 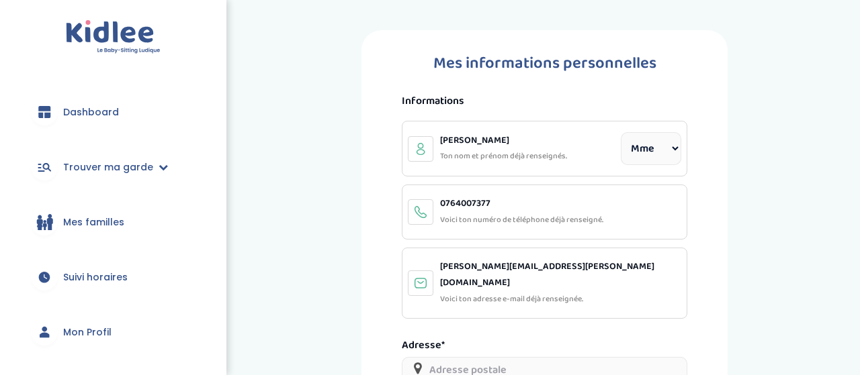 What do you see at coordinates (503, 156) in the screenshot?
I see `p: Ton nom et prénom déjà renseignés.` at bounding box center [503, 156].